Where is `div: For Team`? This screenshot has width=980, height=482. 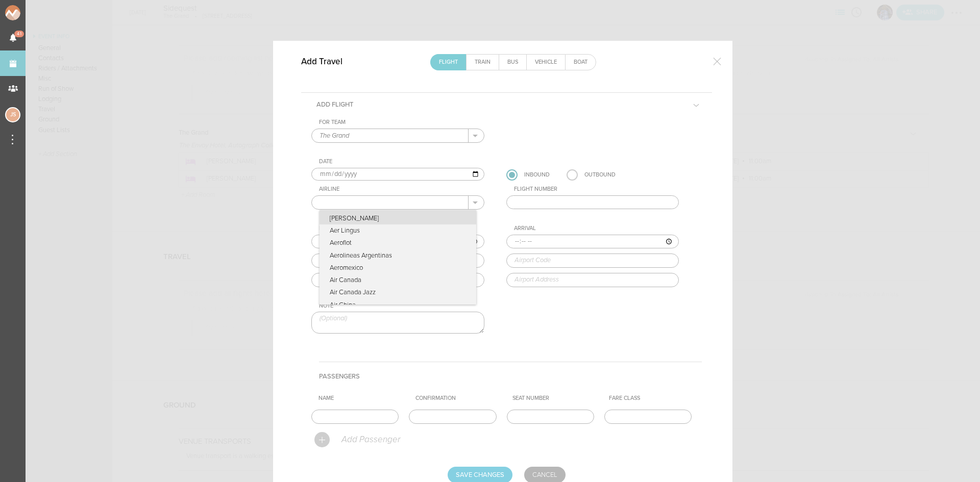 div: For Team is located at coordinates (402, 123).